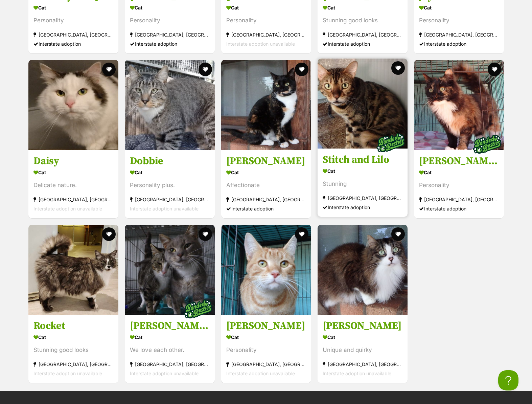 Image resolution: width=532 pixels, height=404 pixels. What do you see at coordinates (73, 185) in the screenshot?
I see `div: Delicate nature.` at bounding box center [73, 185].